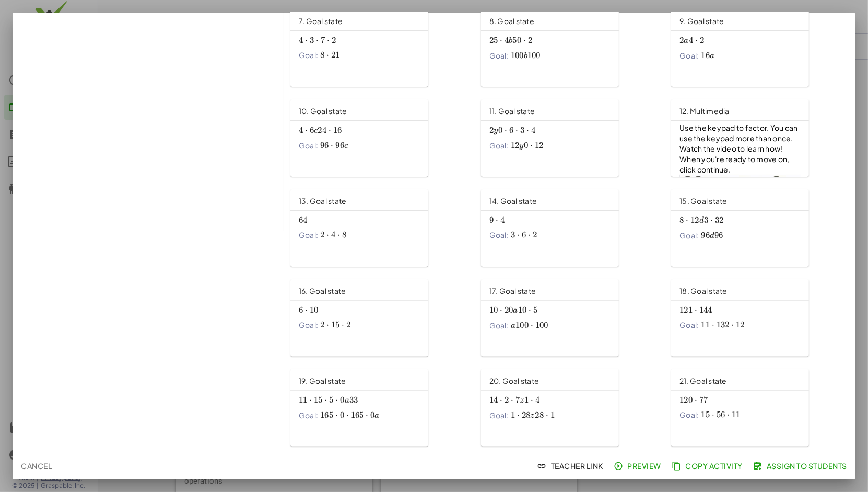 The height and width of the screenshot is (492, 868). What do you see at coordinates (704, 291) in the screenshot?
I see `span: 18. Goal state` at bounding box center [704, 291].